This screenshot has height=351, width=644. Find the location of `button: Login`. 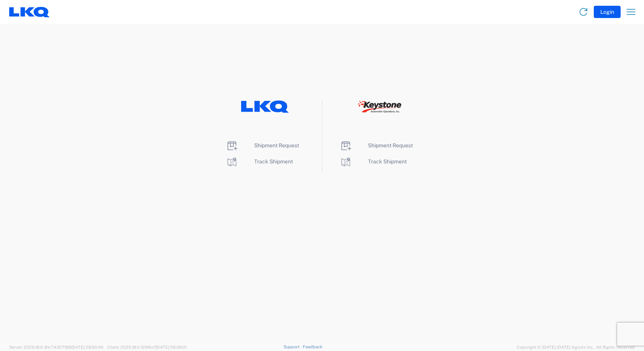

button: Login is located at coordinates (607, 12).